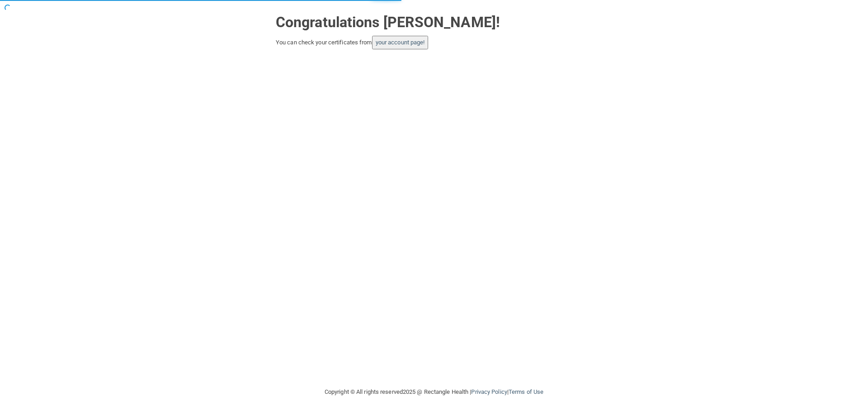  What do you see at coordinates (489, 392) in the screenshot?
I see `a: Privacy Policy` at bounding box center [489, 392].